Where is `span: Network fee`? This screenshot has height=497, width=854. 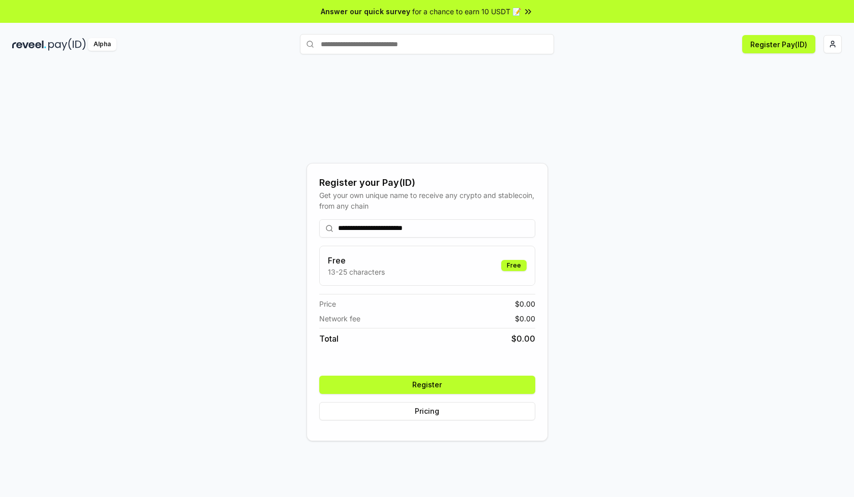
span: Network fee is located at coordinates (339, 319).